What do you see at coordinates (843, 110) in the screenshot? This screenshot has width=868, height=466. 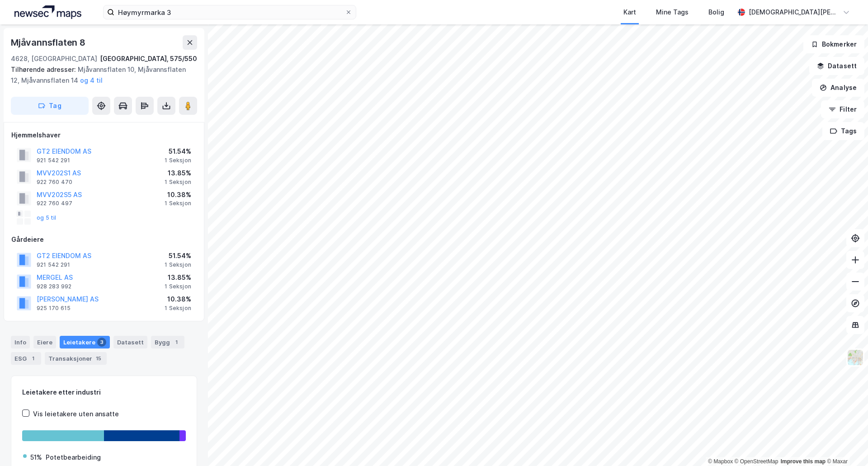 I see `button: Filter` at bounding box center [843, 110].